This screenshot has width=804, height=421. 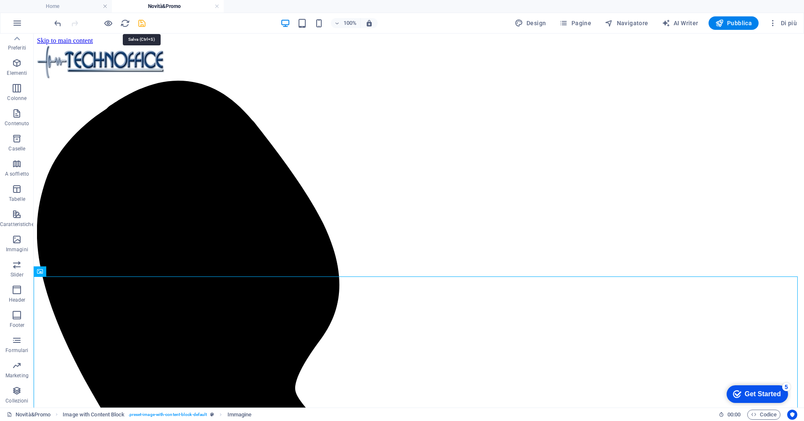 I want to click on h4: Novità&Promo, so click(x=168, y=6).